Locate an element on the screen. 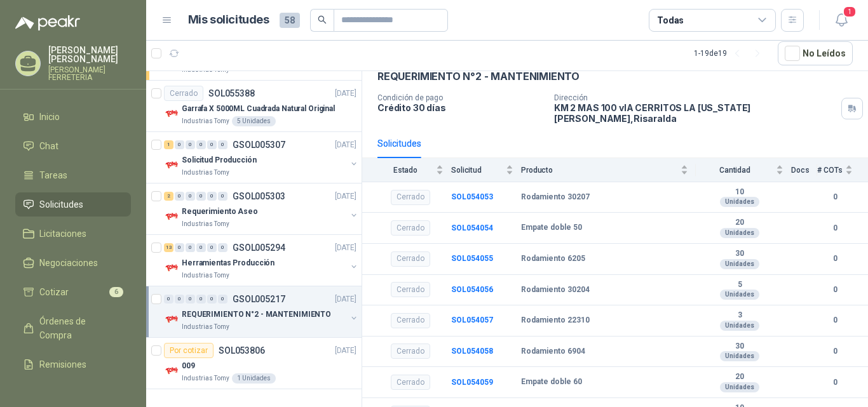  a: SOL054059 is located at coordinates (472, 382).